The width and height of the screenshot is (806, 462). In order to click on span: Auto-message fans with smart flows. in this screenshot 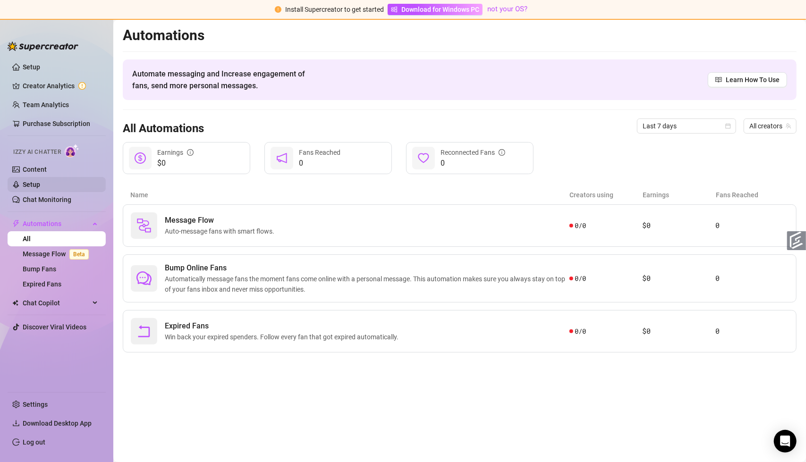, I will do `click(221, 231)`.